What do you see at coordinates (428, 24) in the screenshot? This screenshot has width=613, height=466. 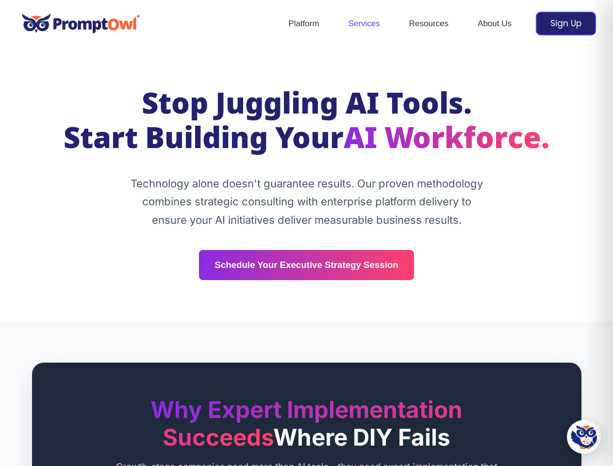 I see `a: Resources` at bounding box center [428, 24].